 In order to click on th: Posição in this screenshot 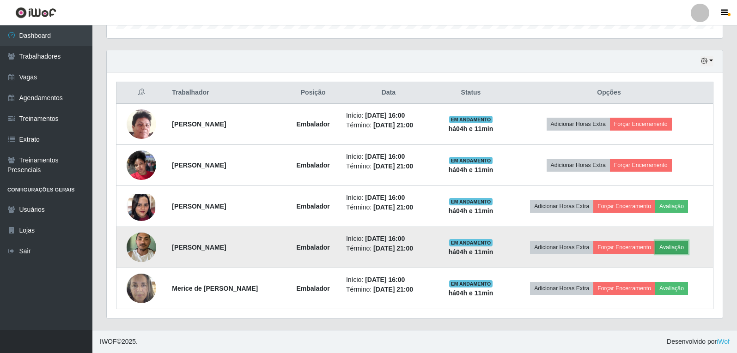, I will do `click(313, 93)`.